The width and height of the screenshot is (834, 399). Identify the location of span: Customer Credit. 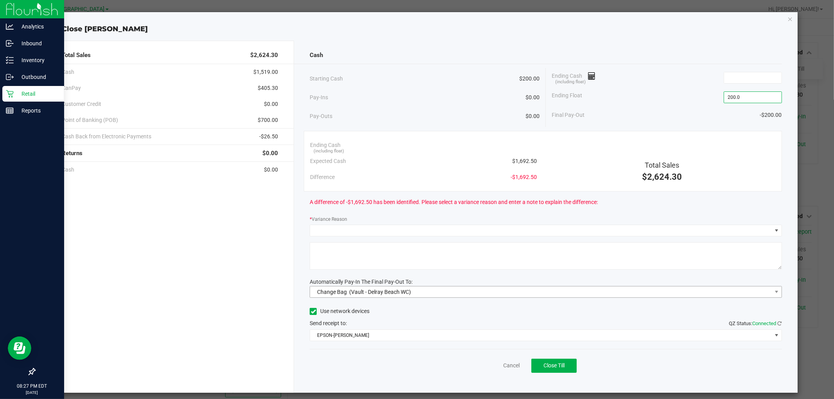
(81, 104).